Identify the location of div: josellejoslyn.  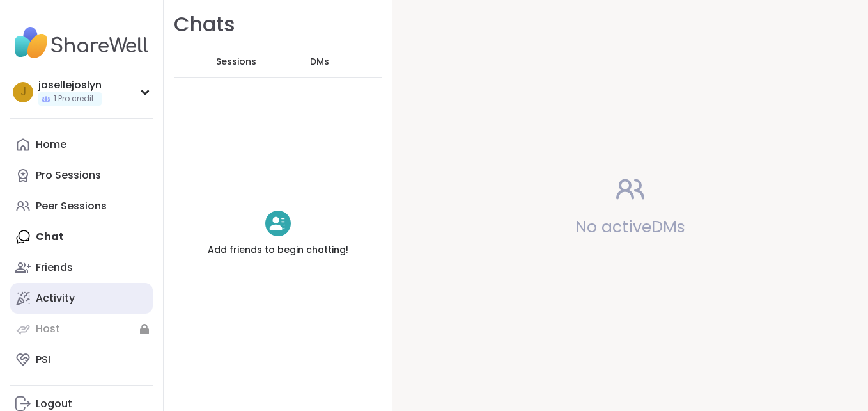
(69, 85).